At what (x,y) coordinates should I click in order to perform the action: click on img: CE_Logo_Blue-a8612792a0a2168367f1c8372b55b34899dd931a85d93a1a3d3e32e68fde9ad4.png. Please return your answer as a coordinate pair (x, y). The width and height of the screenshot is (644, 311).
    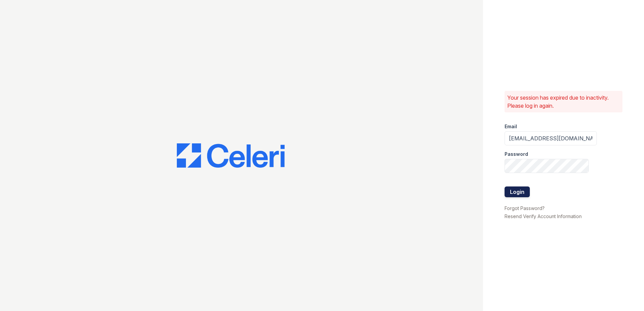
    Looking at the image, I should click on (230, 156).